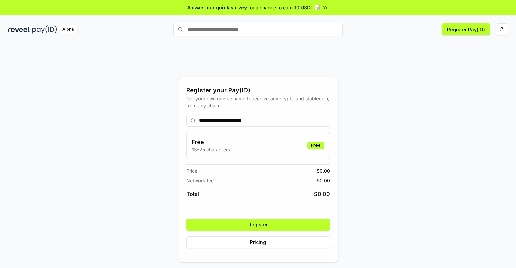  What do you see at coordinates (466, 29) in the screenshot?
I see `button: Register Pay(ID)` at bounding box center [466, 29].